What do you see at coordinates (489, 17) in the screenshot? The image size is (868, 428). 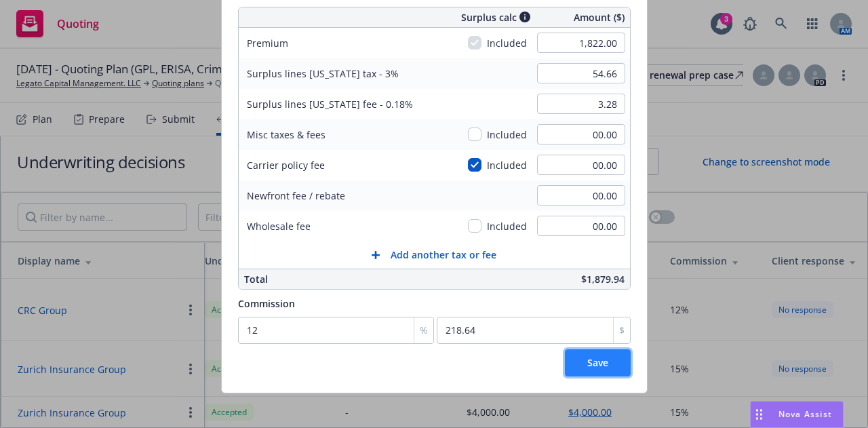 I see `span: Surplus calc` at bounding box center [489, 17].